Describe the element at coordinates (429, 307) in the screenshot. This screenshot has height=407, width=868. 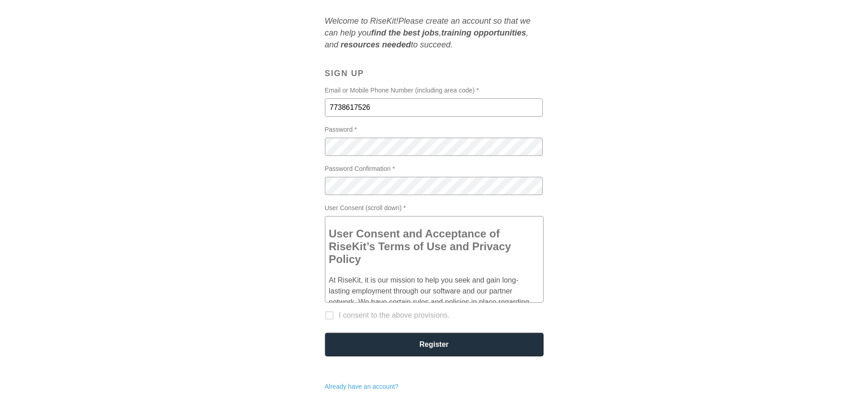
I see `span: At RiseKit, it is our mission to help you seek and gain long-lasting employment through our softw...` at that location.